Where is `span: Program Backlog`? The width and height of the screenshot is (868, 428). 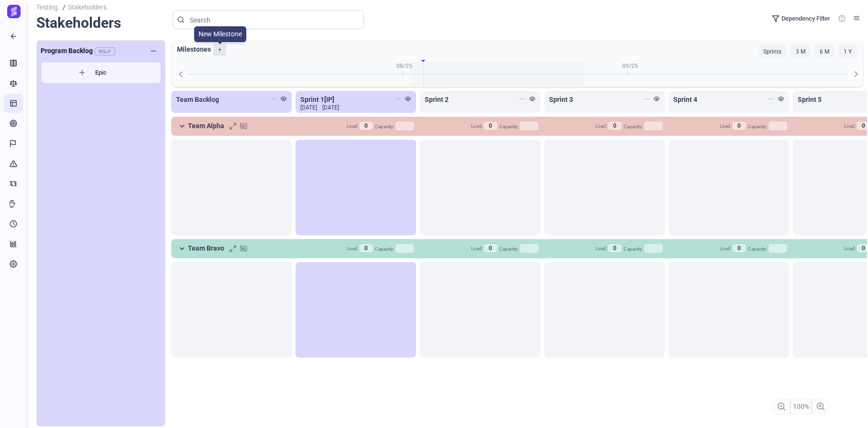 span: Program Backlog is located at coordinates (66, 51).